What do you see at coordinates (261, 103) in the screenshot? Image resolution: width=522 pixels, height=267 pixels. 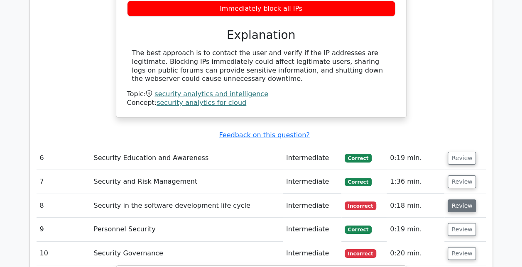 I see `div: Concept:` at bounding box center [261, 103].